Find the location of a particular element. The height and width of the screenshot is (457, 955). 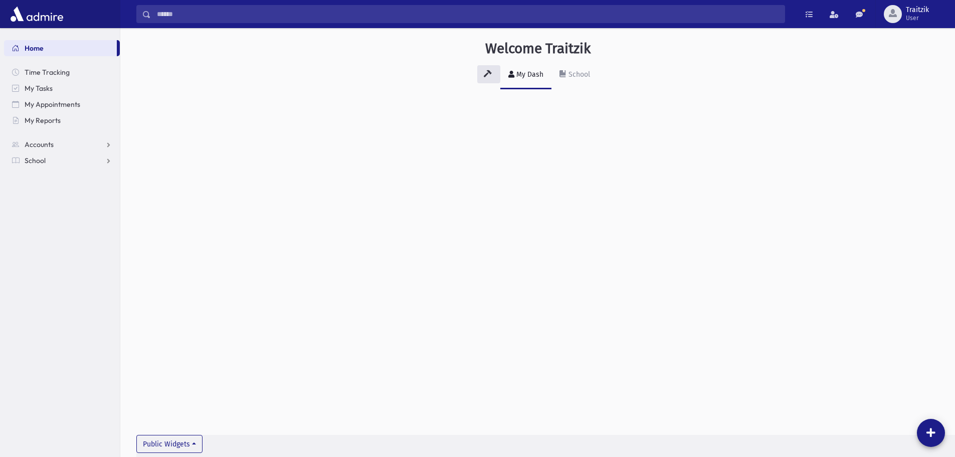

h3: Welcome Traitzik is located at coordinates (538, 49).